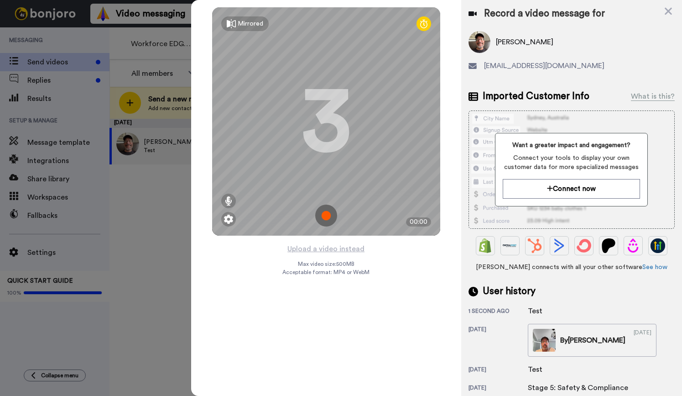  I want to click on img: Shopify, so click(486, 246).